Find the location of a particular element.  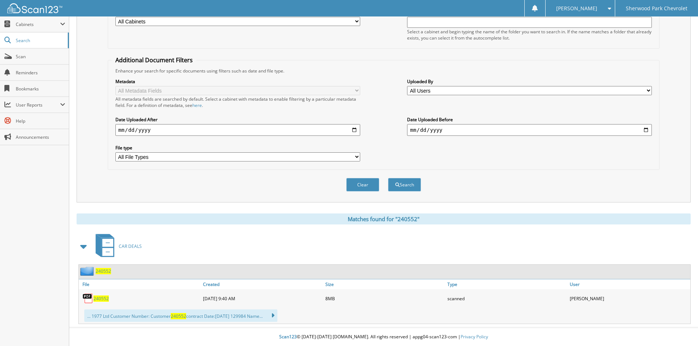

a: File is located at coordinates (140, 284).